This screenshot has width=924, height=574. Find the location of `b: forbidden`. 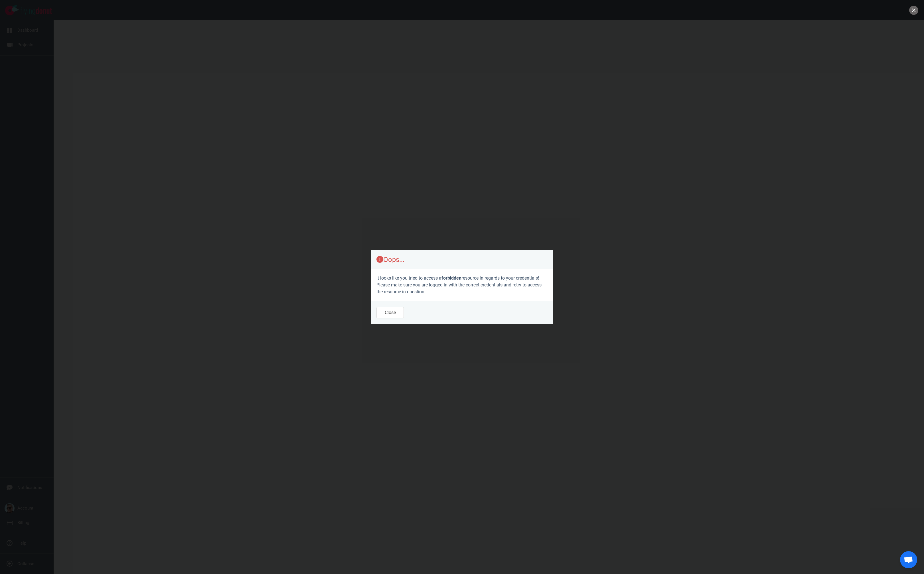

b: forbidden is located at coordinates (451, 278).